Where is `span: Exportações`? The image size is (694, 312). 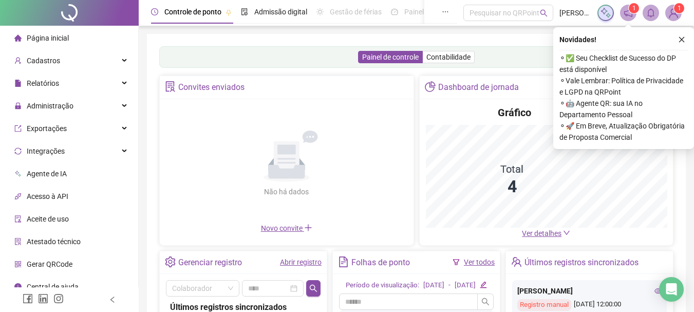 span: Exportações is located at coordinates (47, 128).